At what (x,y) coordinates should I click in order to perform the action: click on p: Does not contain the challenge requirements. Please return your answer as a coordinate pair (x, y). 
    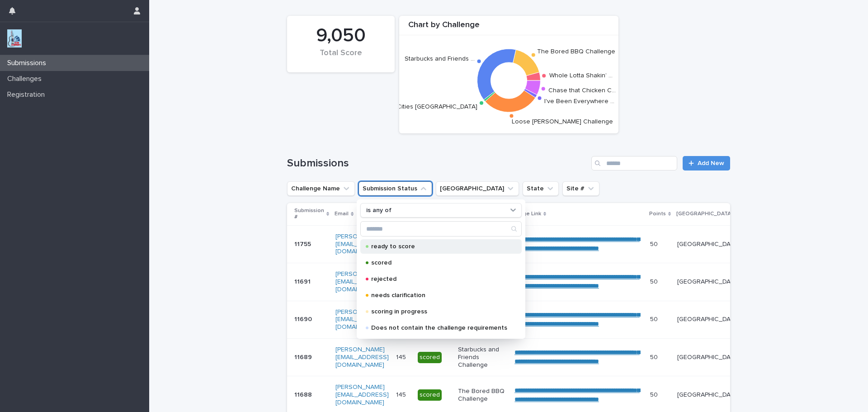
    Looking at the image, I should click on (439, 328).